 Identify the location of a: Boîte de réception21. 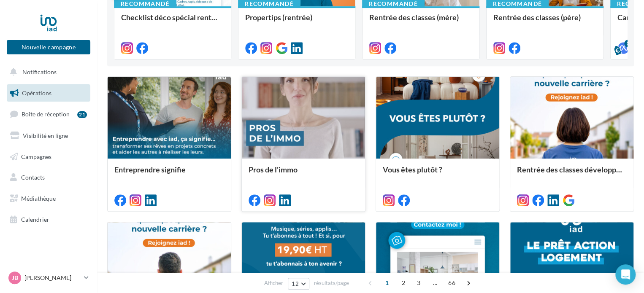
(49, 114).